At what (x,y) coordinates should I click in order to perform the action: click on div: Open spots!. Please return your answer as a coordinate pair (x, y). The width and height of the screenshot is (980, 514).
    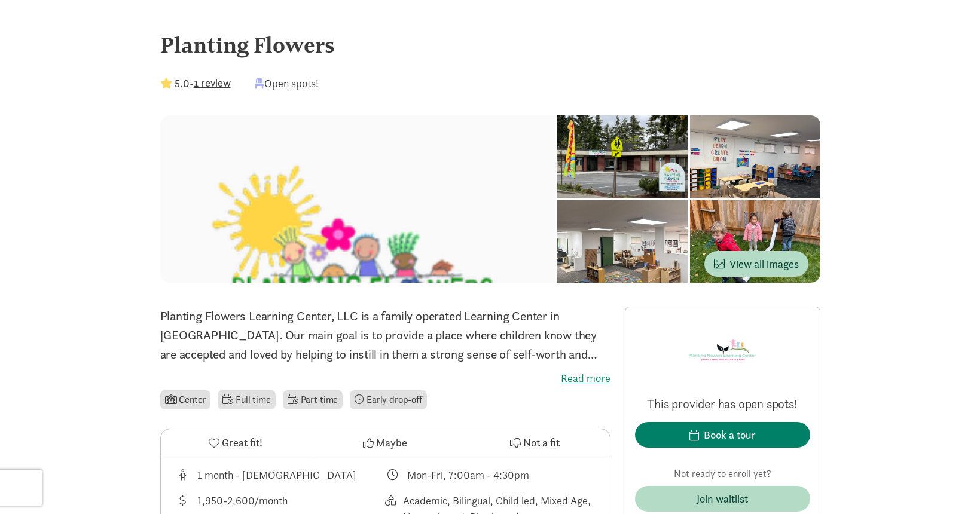
    Looking at the image, I should click on (287, 84).